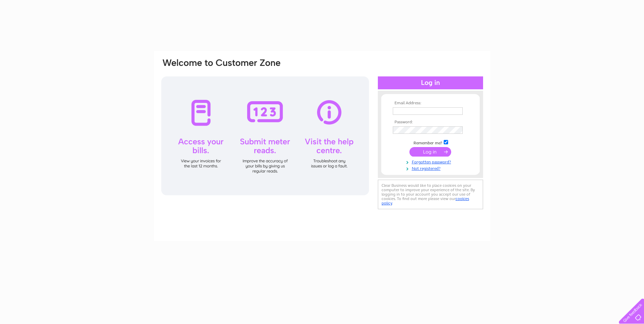  I want to click on div: Clear Business would like to place cookies on your computer to improve your experience of the sit..., so click(431, 194).